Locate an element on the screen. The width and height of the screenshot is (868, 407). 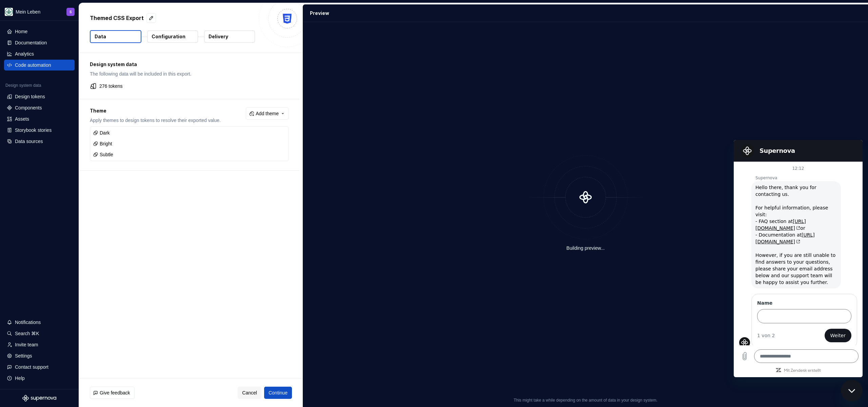
a: Supernova Logo is located at coordinates (40, 399).